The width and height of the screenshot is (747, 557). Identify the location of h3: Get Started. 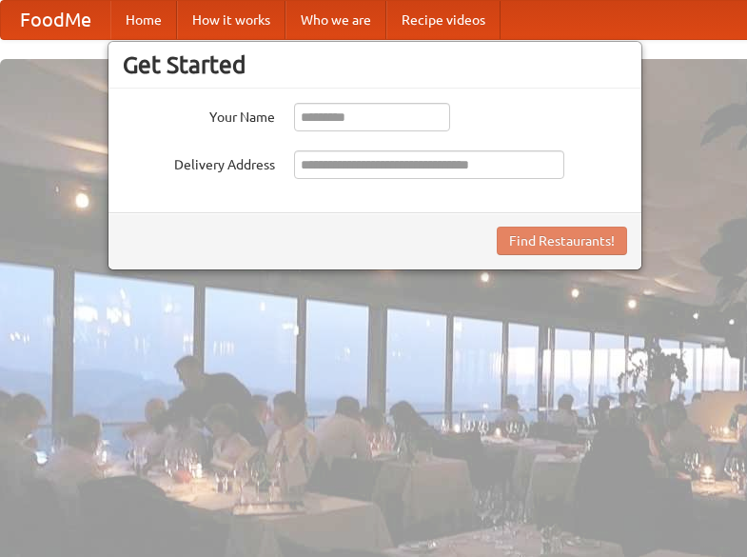
(375, 65).